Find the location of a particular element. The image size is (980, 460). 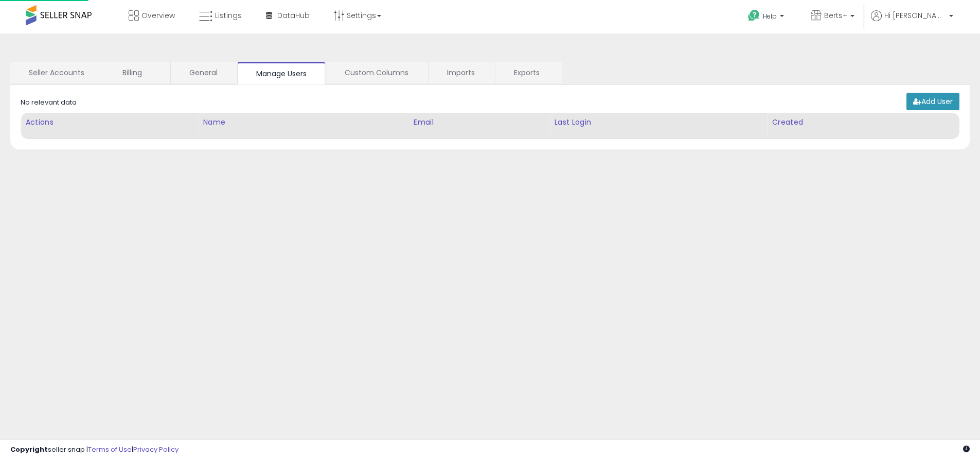

a: Terms of Use is located at coordinates (110, 449).